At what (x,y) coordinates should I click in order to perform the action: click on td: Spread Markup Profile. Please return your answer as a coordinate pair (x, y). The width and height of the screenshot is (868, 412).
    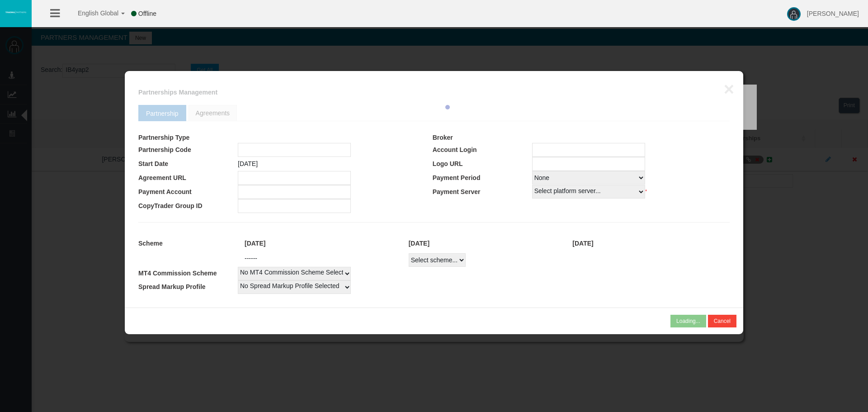
    Looking at the image, I should click on (188, 287).